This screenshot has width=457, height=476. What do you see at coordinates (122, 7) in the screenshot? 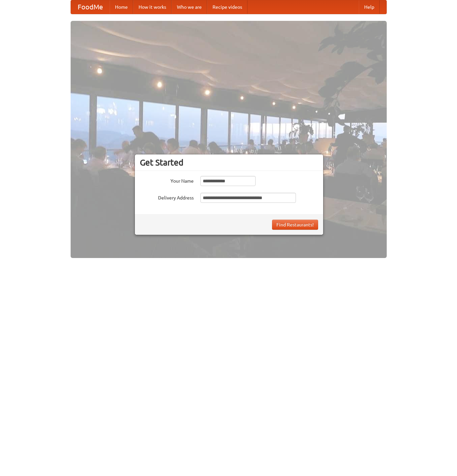
I see `a: Home` at bounding box center [122, 7].